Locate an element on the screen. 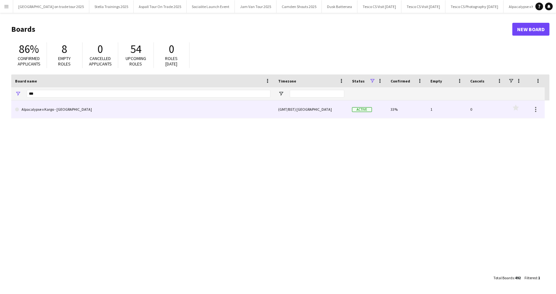 Image resolution: width=556 pixels, height=294 pixels. div: 33% is located at coordinates (407, 109).